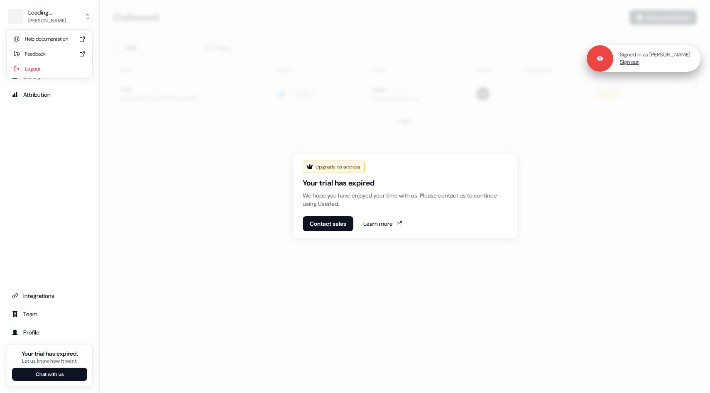 This screenshot has width=710, height=393. What do you see at coordinates (49, 39) in the screenshot?
I see `div: Help documentation` at bounding box center [49, 39].